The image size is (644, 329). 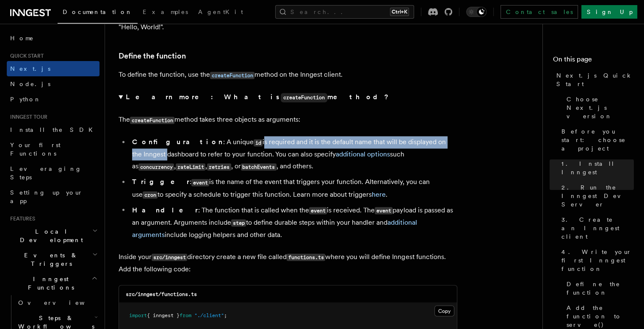 What do you see at coordinates (597, 168) in the screenshot?
I see `span: 1. Install Inngest` at bounding box center [597, 168].